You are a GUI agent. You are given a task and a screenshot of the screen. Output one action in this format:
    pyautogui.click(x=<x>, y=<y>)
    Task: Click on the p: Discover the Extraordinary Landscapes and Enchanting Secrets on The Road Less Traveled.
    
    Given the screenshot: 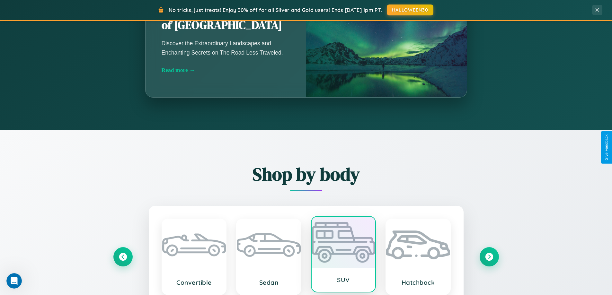 What is the action you would take?
    pyautogui.click(x=226, y=48)
    